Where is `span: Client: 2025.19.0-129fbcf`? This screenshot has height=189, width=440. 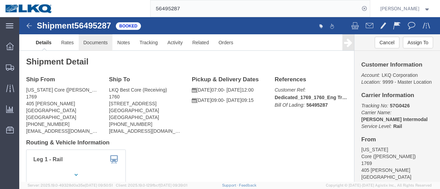
span: Client: 2025.19.0-129fbcf is located at coordinates (152, 186).